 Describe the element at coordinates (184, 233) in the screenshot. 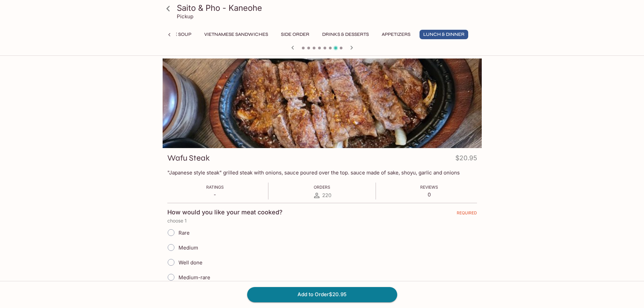

I see `span: Rare` at that location.